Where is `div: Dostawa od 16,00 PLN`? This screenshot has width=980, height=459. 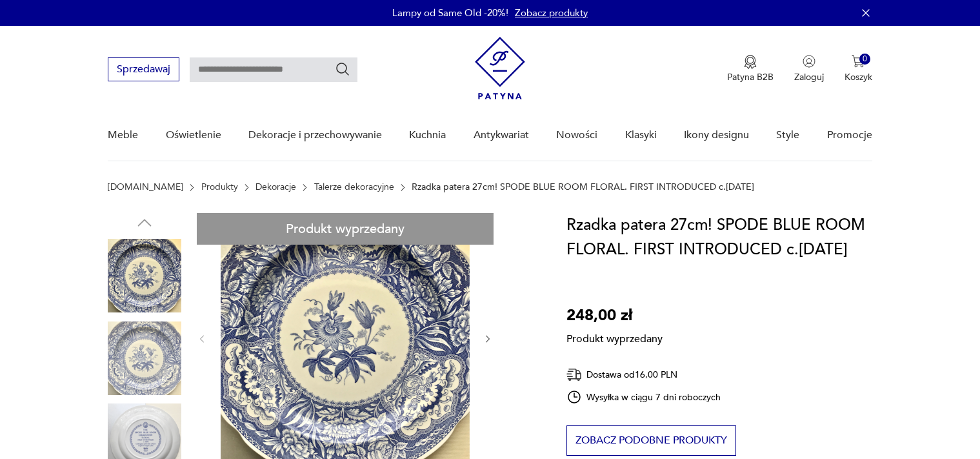
div: Dostawa od 16,00 PLN is located at coordinates (643, 375).